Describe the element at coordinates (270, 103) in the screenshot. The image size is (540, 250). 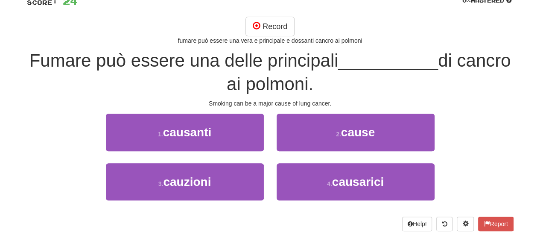
I see `div: Smoking can be a major cause of lung cancer.` at that location.